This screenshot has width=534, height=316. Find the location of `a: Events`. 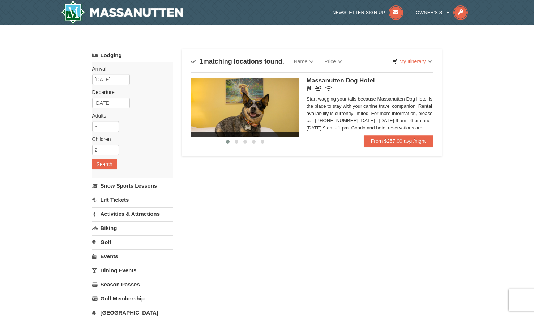

a: Events is located at coordinates (132, 256).